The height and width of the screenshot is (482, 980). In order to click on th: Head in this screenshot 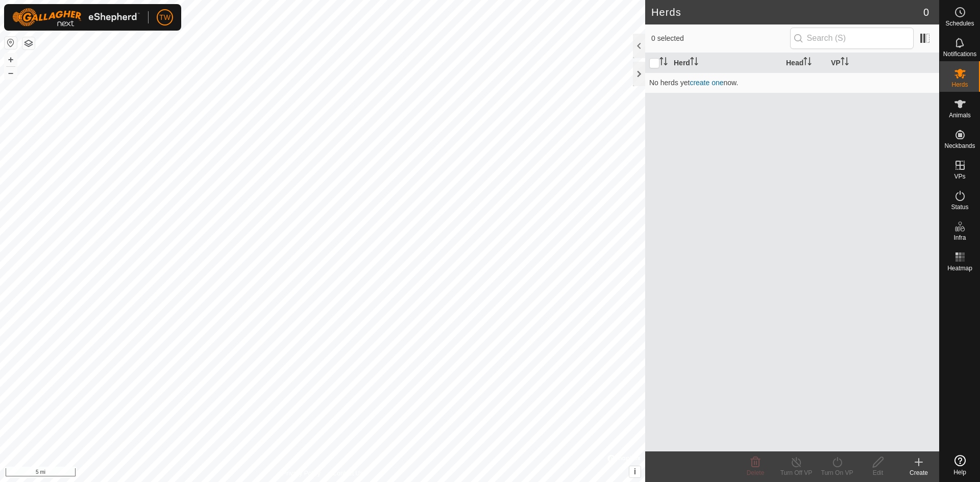, I will do `click(805, 63)`.